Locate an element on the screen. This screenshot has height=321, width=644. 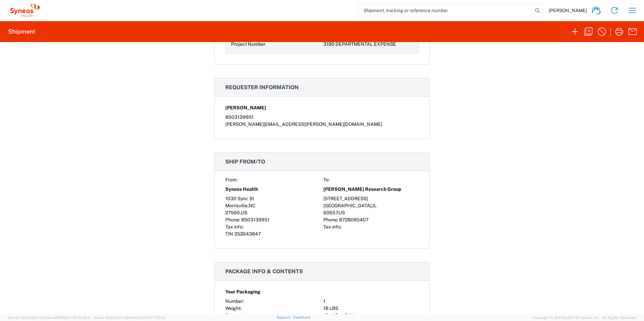
div: 3190 DEPARTMENTAL EXPENSE is located at coordinates (368, 44).